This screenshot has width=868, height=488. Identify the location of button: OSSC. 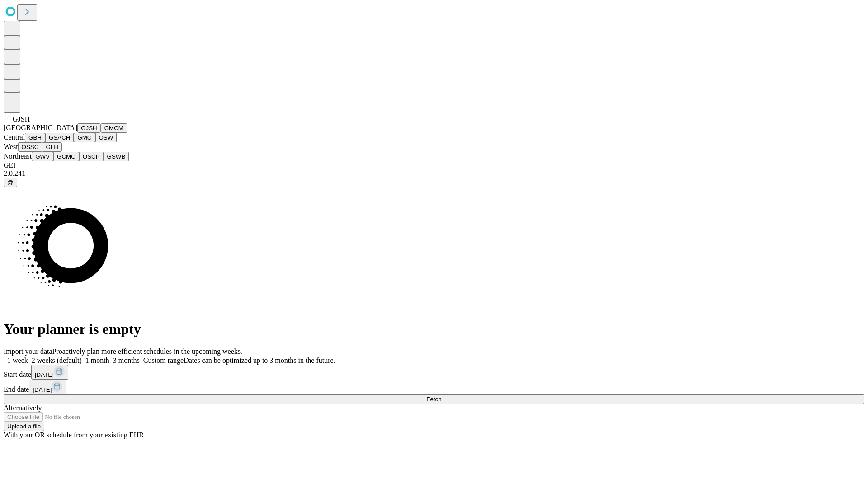
(30, 147).